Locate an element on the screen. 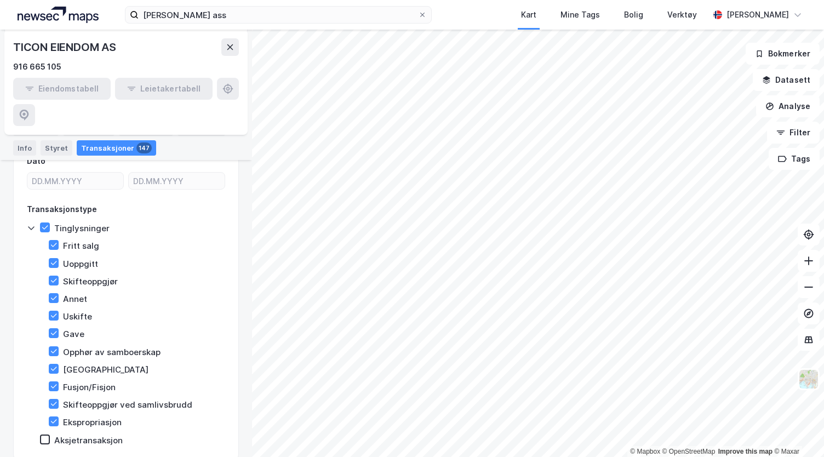 This screenshot has width=824, height=457. div: TICON EIENDOM AS is located at coordinates (66, 47).